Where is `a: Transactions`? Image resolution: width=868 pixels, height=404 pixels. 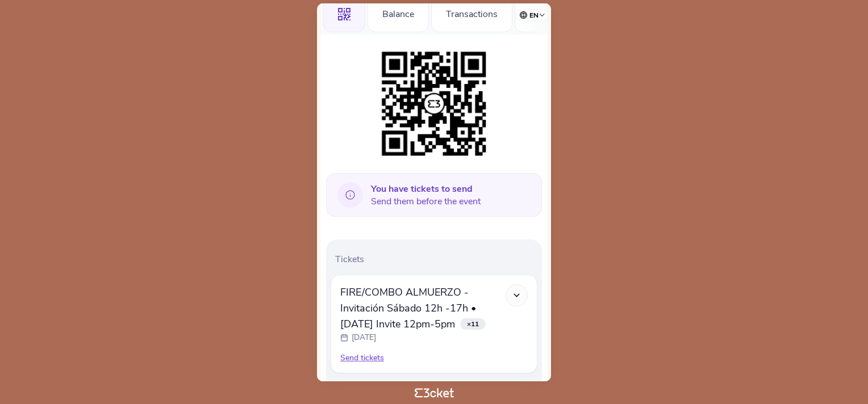 a: Transactions is located at coordinates (471, 13).